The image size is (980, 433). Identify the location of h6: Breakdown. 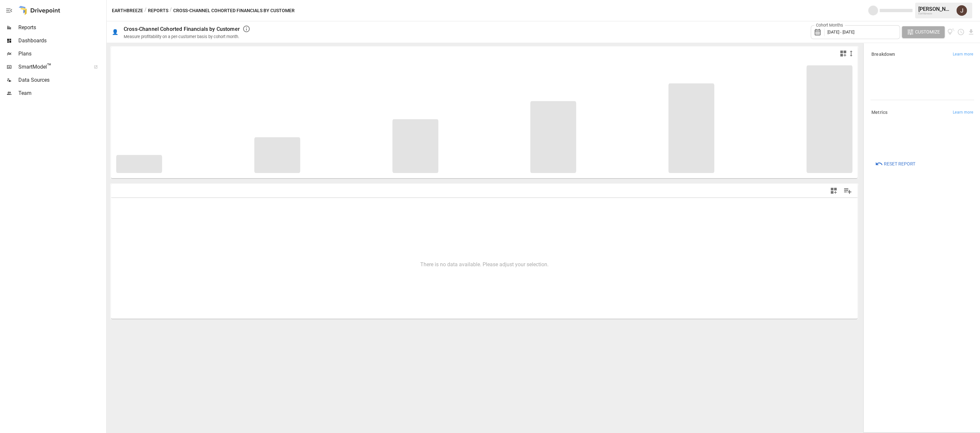
(883, 54).